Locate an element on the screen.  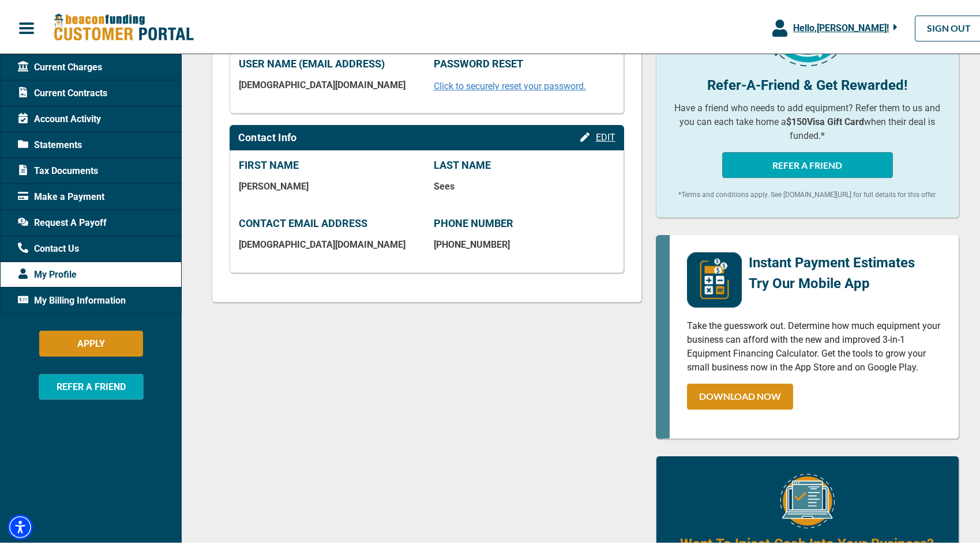
p: PASSWORD RESET is located at coordinates (525, 62).